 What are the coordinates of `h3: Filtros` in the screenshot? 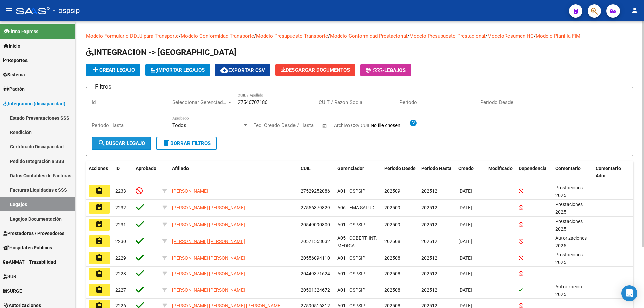 It's located at (103, 87).